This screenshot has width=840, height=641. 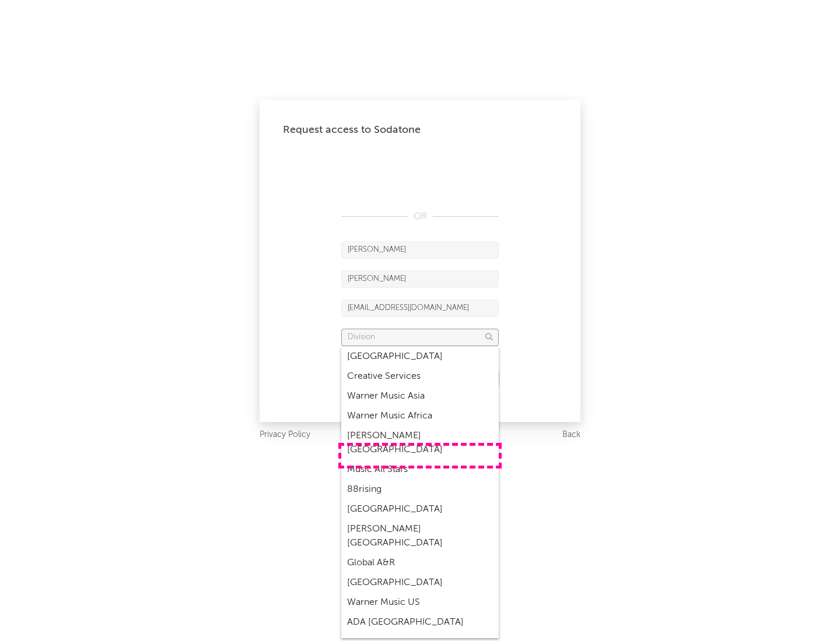 I want to click on div: Request access to Sodatone, so click(x=420, y=130).